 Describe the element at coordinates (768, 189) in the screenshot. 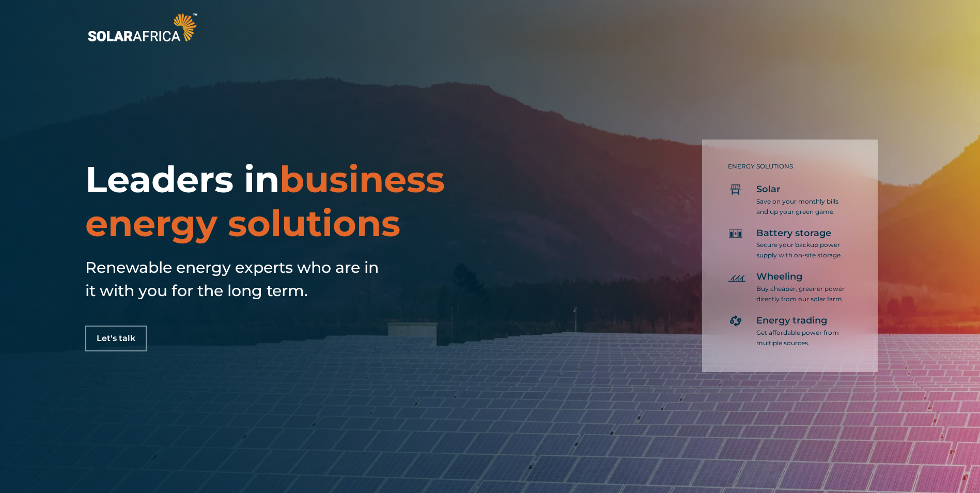

I see `span: Solar` at that location.